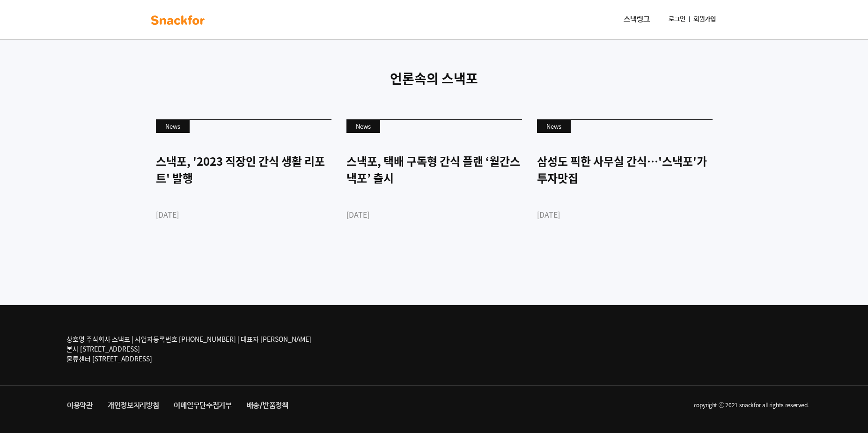  What do you see at coordinates (636, 19) in the screenshot?
I see `a: 스낵링크` at bounding box center [636, 19].